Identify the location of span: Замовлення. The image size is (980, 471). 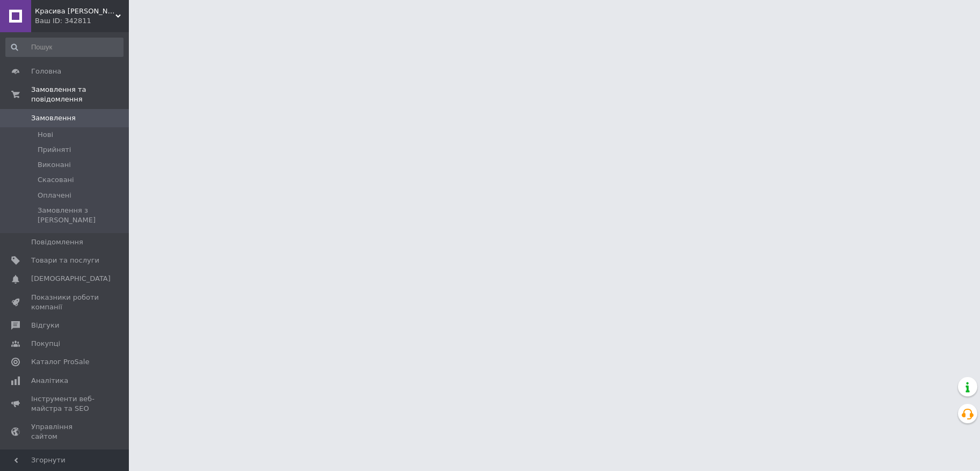
(54, 118).